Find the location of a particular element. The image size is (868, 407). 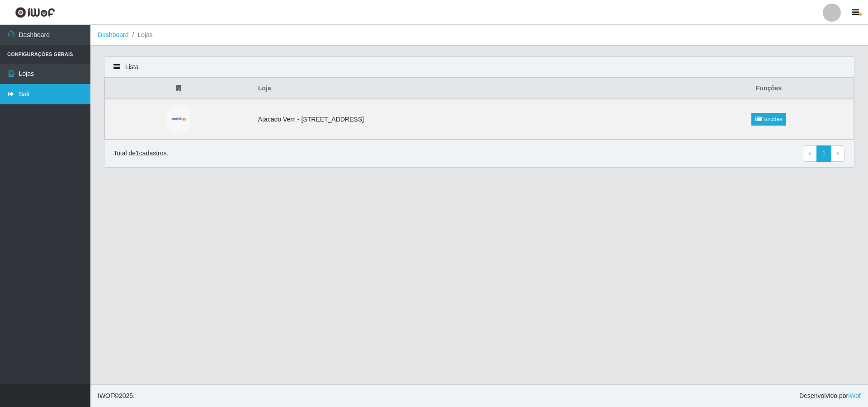

li: Lojas is located at coordinates (141, 35).